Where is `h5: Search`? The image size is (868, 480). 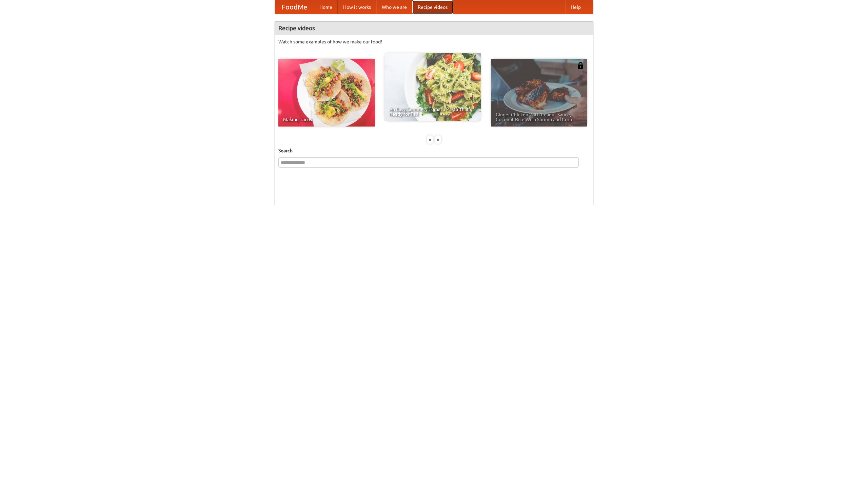 h5: Search is located at coordinates (434, 151).